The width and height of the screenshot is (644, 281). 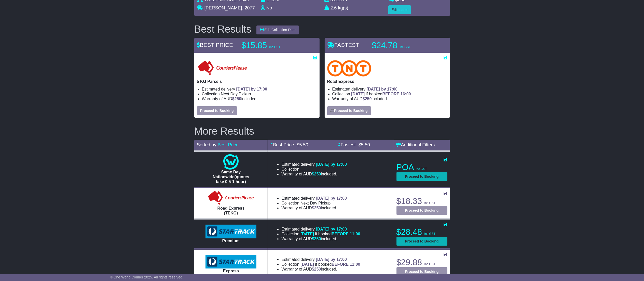 I want to click on span: 16:00, so click(x=406, y=94).